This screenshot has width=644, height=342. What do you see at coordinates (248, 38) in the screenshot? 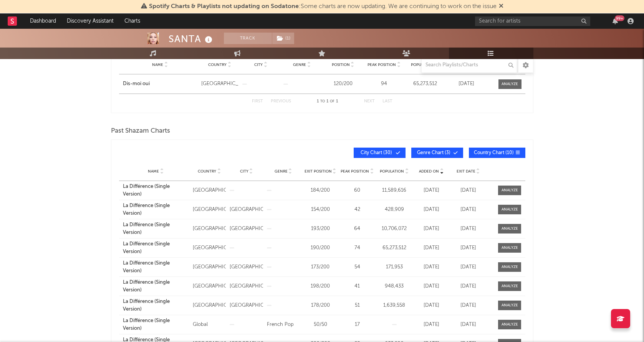
I see `button: Track` at bounding box center [248, 38].